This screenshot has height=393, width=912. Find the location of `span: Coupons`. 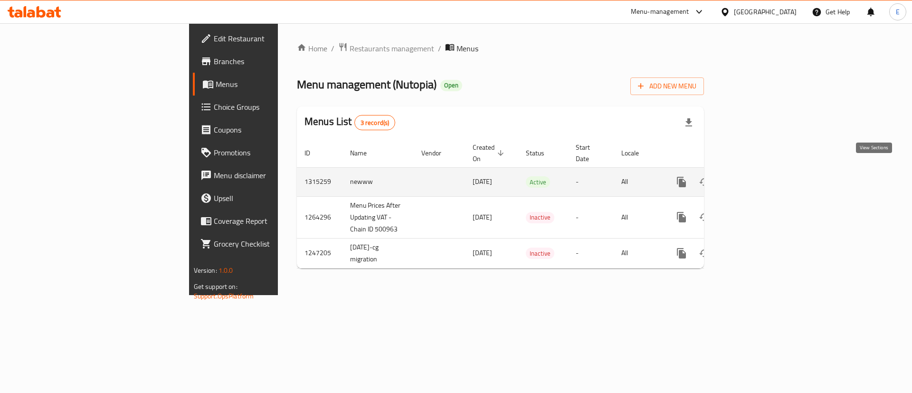

span: Coupons is located at coordinates (274, 130).